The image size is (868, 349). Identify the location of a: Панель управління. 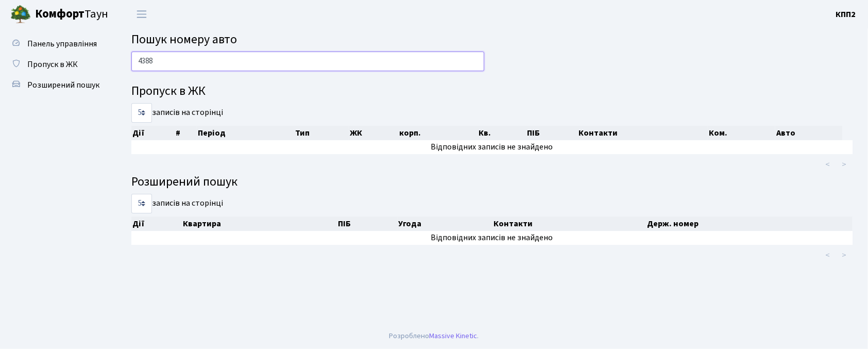
(57, 44).